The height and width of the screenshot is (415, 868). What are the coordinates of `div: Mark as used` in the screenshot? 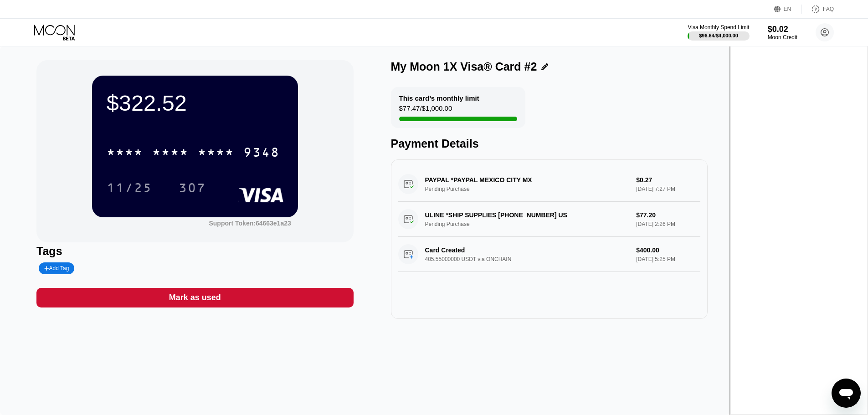 It's located at (195, 297).